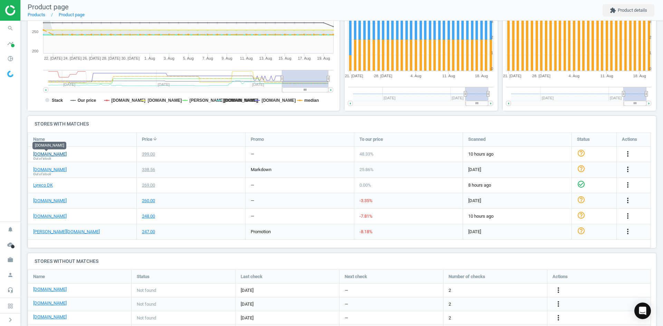 The image size is (663, 326). What do you see at coordinates (169, 58) in the screenshot?
I see `tspan: 3. Aug` at bounding box center [169, 58].